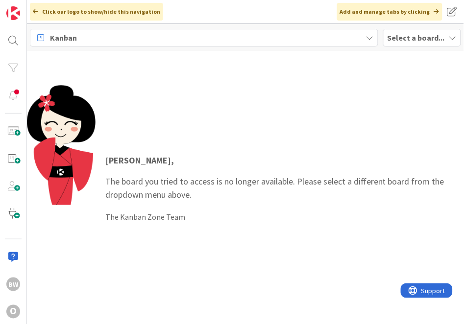 The image size is (464, 324). Describe the element at coordinates (96, 12) in the screenshot. I see `div: Click our logo to show/hide this navigation` at that location.